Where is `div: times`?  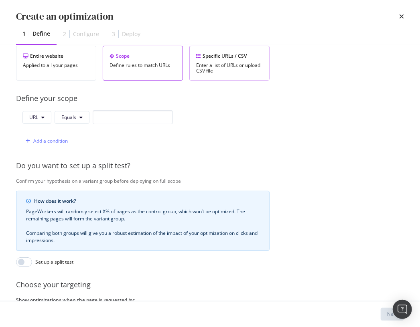
div: times is located at coordinates (402, 16).